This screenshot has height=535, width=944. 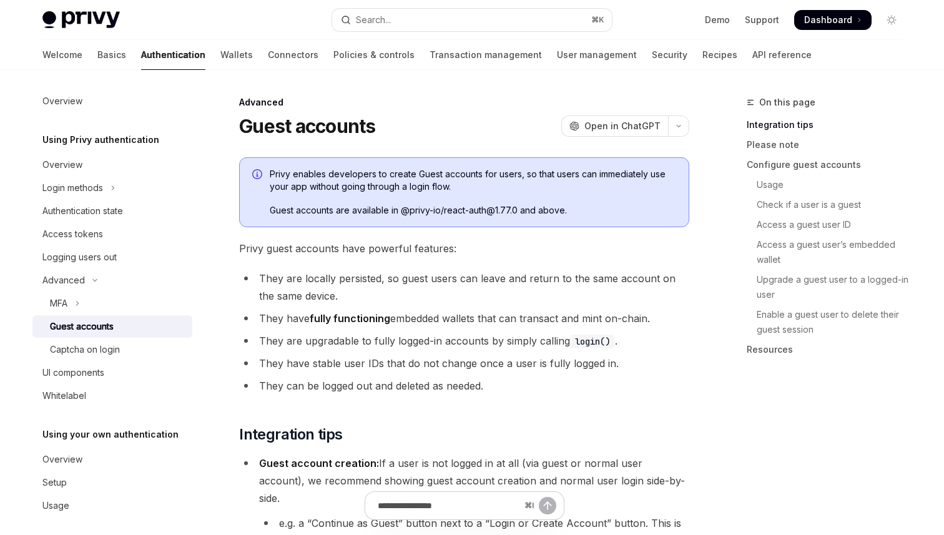 I want to click on input: Ask a question..., so click(x=448, y=506).